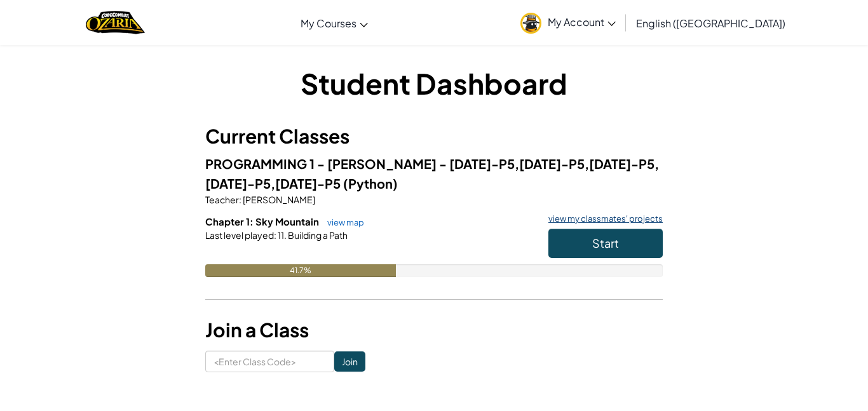  What do you see at coordinates (568, 22) in the screenshot?
I see `a: My Account` at bounding box center [568, 22].